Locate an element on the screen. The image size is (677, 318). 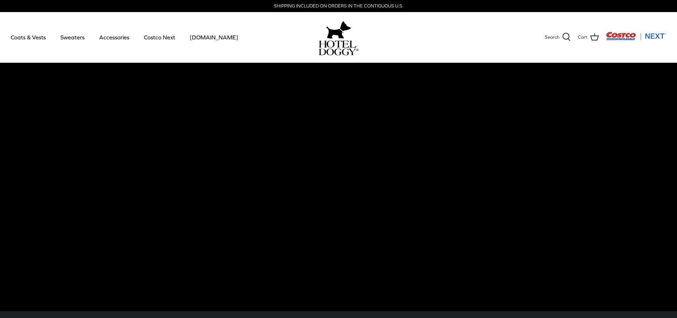
span: Cart is located at coordinates (583, 37).